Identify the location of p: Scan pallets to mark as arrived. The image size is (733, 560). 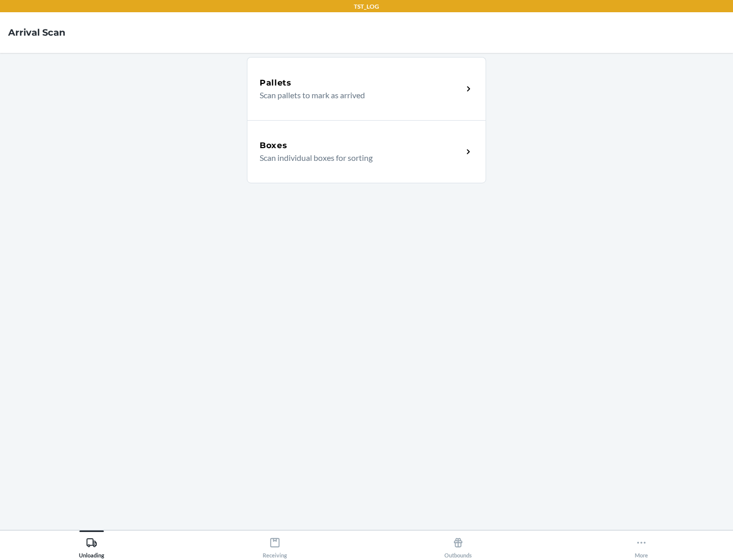
(357, 95).